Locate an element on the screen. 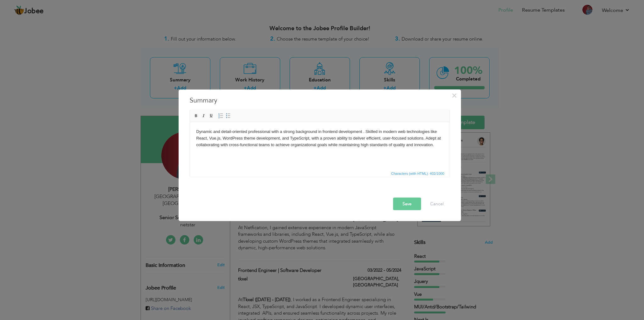  button: Close is located at coordinates (454, 95).